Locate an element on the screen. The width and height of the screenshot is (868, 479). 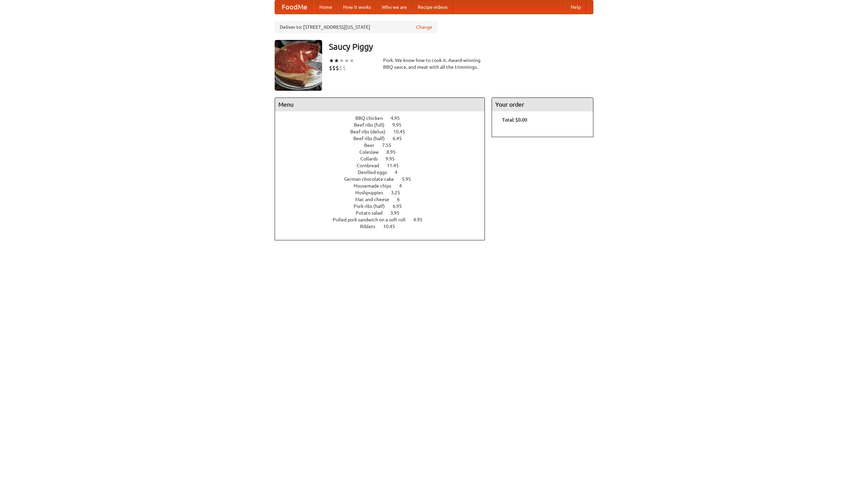
a: Mac and cheese 6 is located at coordinates (384, 200).